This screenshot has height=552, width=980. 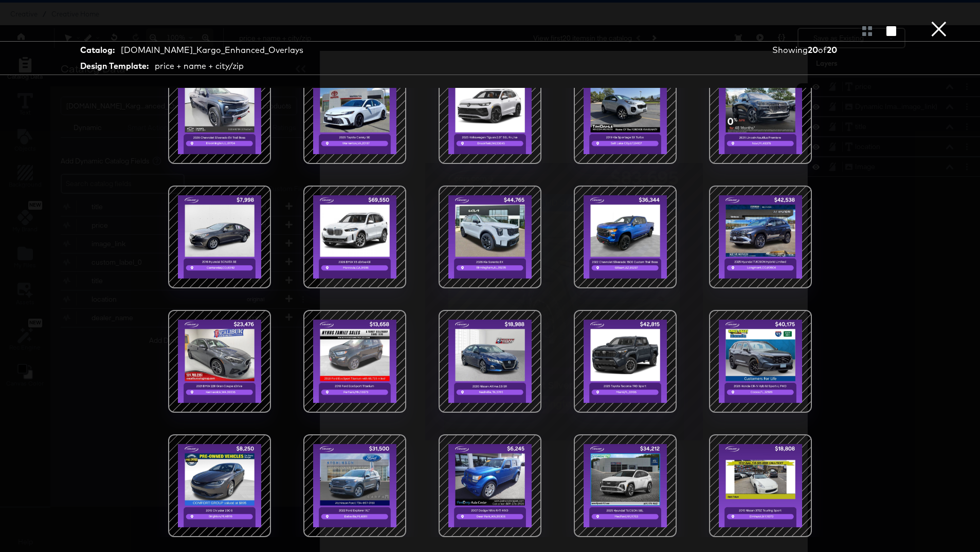 I want to click on div: Showing of, so click(x=828, y=50).